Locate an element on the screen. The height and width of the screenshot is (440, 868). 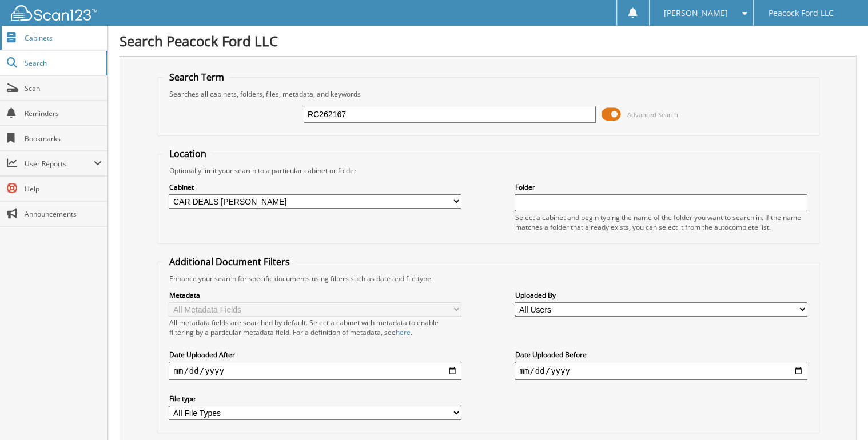
span: Search is located at coordinates (62, 62).